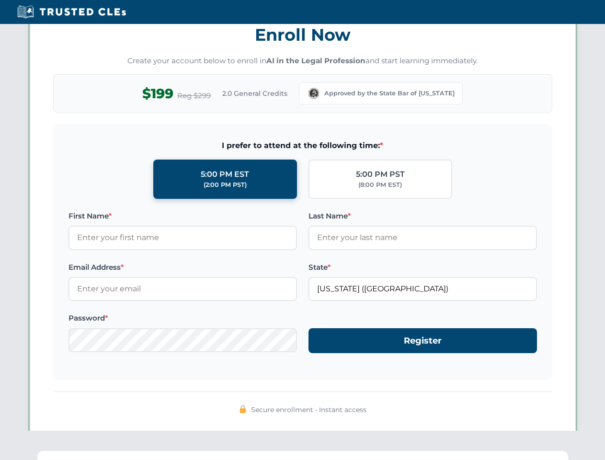 This screenshot has height=460, width=605. Describe the element at coordinates (308, 410) in the screenshot. I see `span: Secure enrollment • Instant access` at that location.